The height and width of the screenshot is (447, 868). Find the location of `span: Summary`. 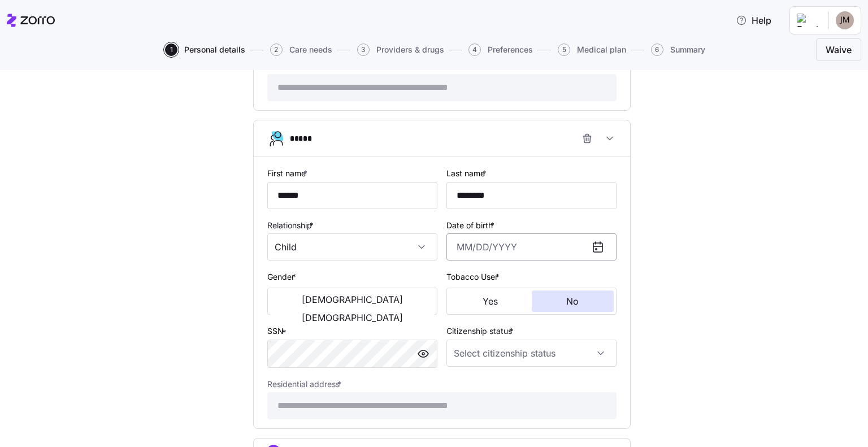

span: Summary is located at coordinates (688, 50).